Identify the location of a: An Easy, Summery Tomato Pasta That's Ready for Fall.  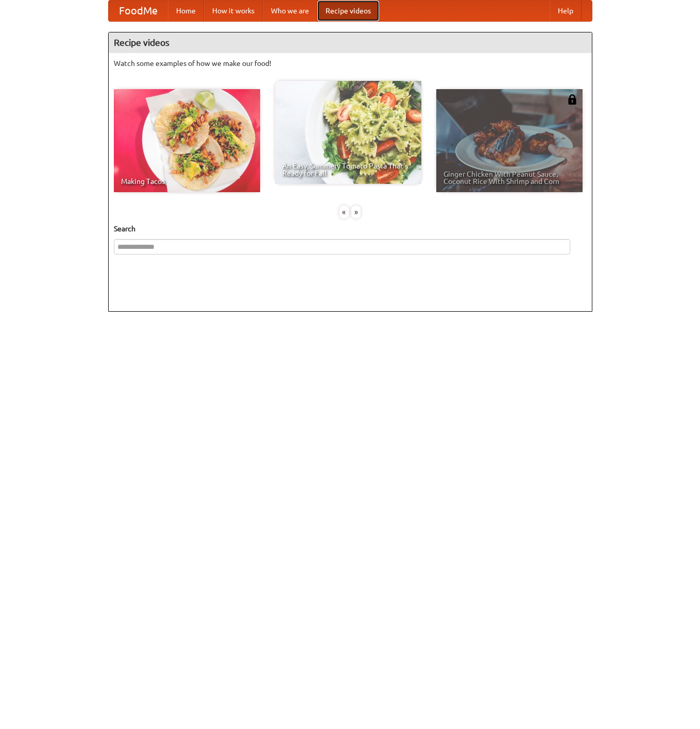
(348, 132).